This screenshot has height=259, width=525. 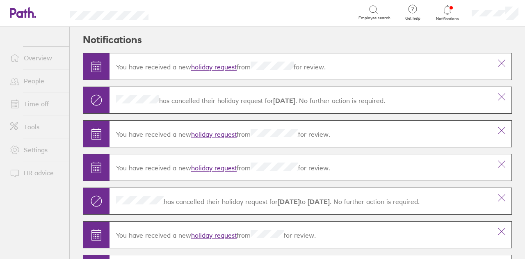 I want to click on span: Notifications, so click(x=448, y=19).